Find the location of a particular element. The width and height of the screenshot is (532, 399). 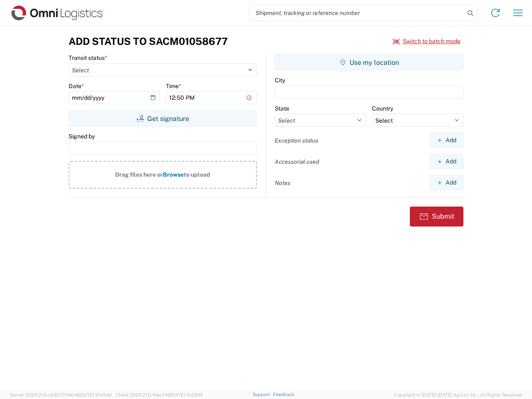

label: Notes is located at coordinates (282, 182).